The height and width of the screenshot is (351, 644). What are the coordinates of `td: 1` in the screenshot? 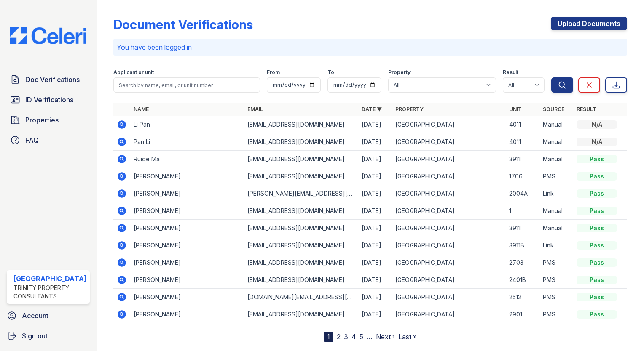 It's located at (523, 211).